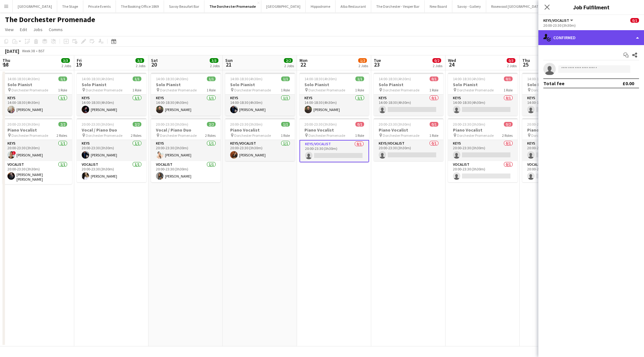  What do you see at coordinates (511, 60) in the screenshot?
I see `span: 0/3` at bounding box center [511, 60].